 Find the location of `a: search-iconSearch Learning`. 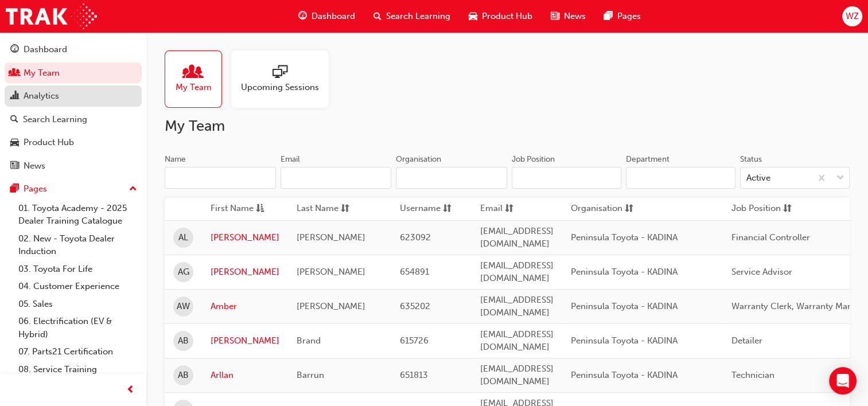

a: search-iconSearch Learning is located at coordinates (412, 16).